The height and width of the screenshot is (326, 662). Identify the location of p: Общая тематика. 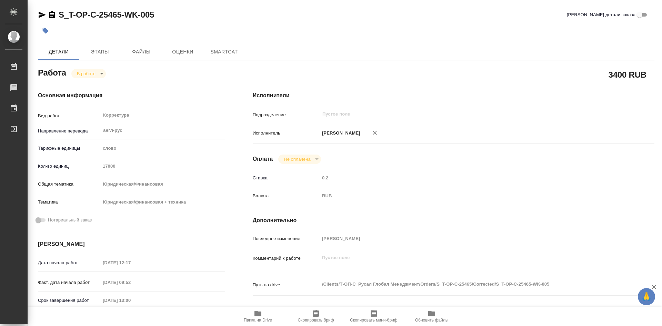
(69, 184).